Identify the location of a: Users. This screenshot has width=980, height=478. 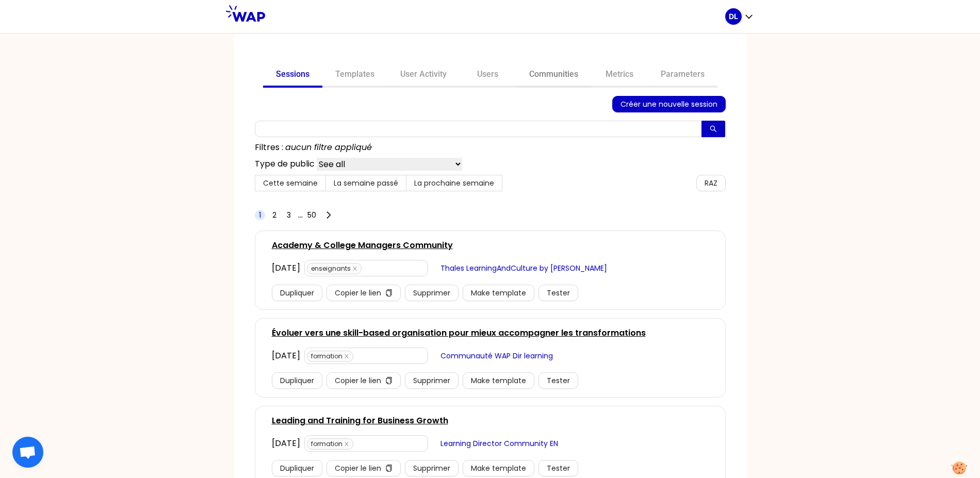
(488, 76).